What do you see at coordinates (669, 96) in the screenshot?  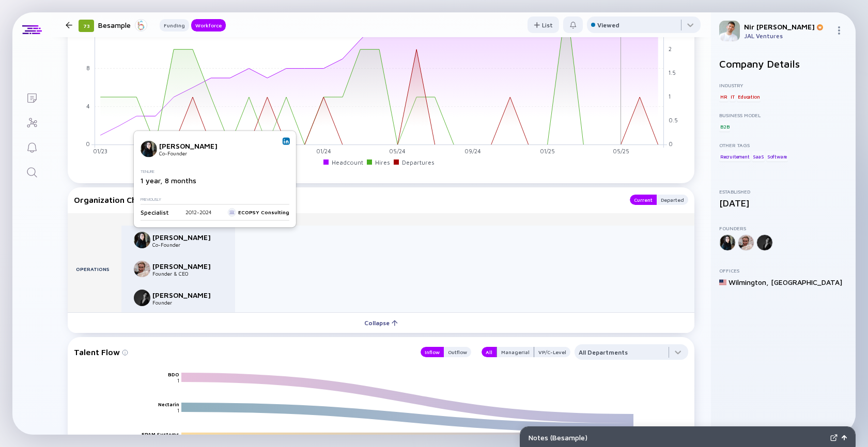 I see `tspan: 1` at bounding box center [669, 96].